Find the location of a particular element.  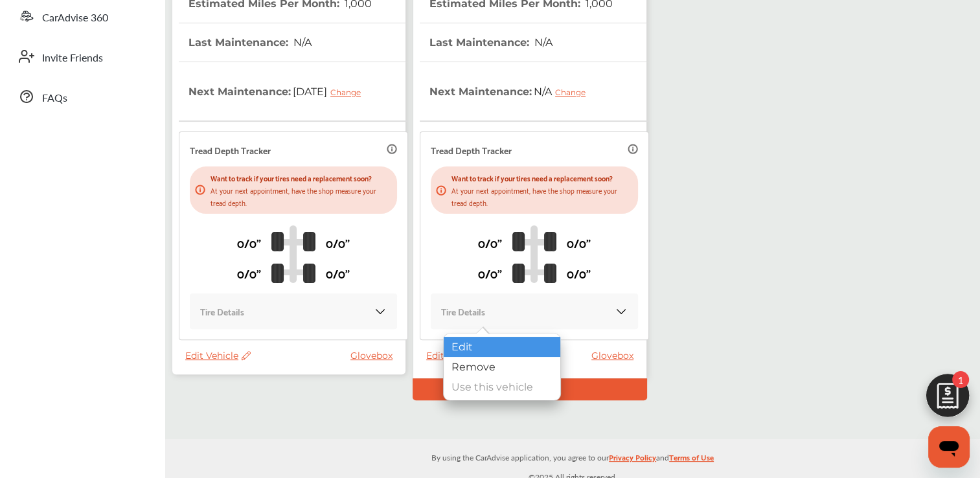

div: Use this vehicle is located at coordinates (502, 386).